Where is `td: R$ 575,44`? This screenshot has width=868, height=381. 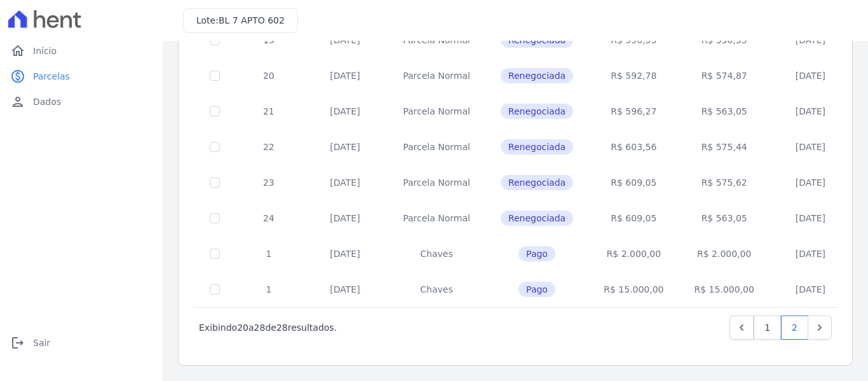
td: R$ 575,44 is located at coordinates (725, 147).